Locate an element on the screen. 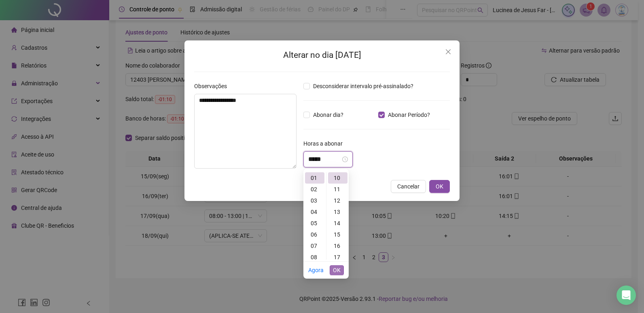 This screenshot has width=644, height=313. div: 10 is located at coordinates (337, 178).